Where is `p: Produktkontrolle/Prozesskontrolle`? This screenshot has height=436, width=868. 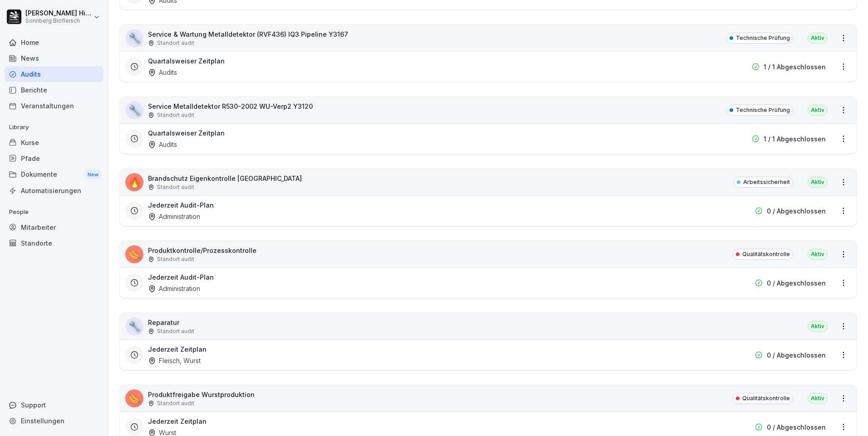 p: Produktkontrolle/Prozesskontrolle is located at coordinates (202, 251).